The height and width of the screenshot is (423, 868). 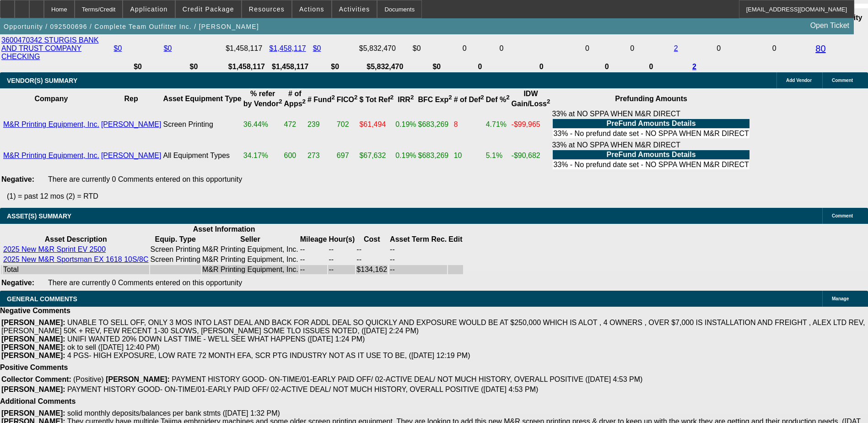 I want to click on div: $5,832,470, so click(x=385, y=48).